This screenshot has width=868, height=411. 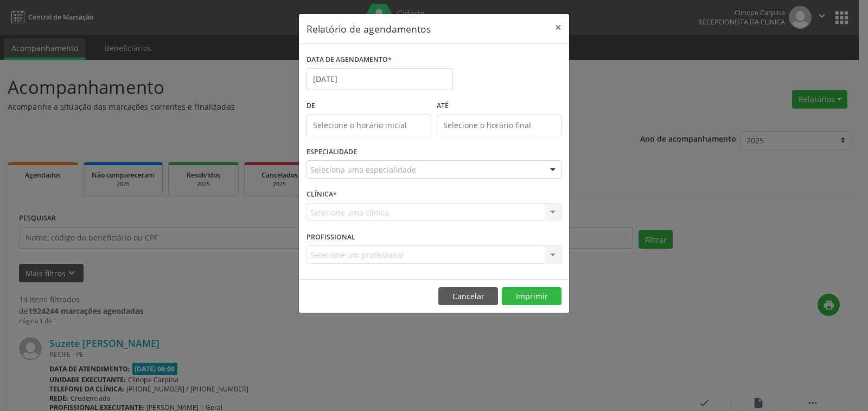 What do you see at coordinates (332, 152) in the screenshot?
I see `label: ESPECIALIDADE` at bounding box center [332, 152].